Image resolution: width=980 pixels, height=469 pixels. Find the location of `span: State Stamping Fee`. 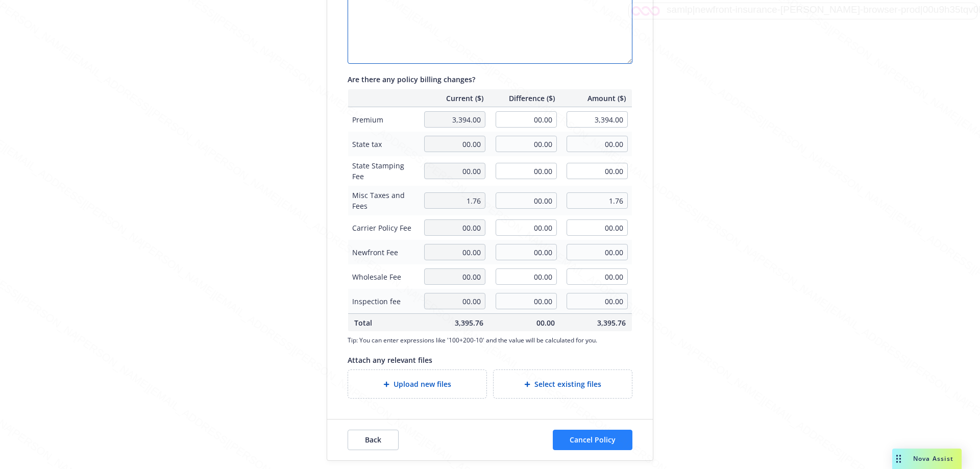

span: State Stamping Fee is located at coordinates (383, 171).